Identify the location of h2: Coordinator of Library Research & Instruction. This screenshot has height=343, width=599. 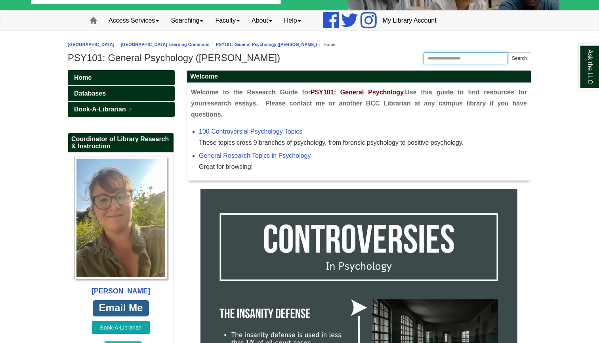
(121, 143).